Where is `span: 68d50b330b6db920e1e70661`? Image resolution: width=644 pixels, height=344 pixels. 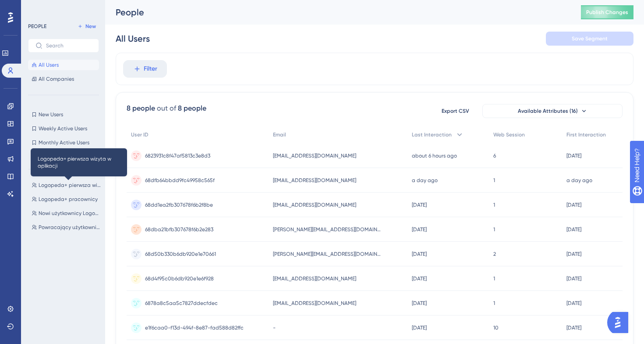
span: 68d50b330b6db920e1e70661 is located at coordinates (181, 254).